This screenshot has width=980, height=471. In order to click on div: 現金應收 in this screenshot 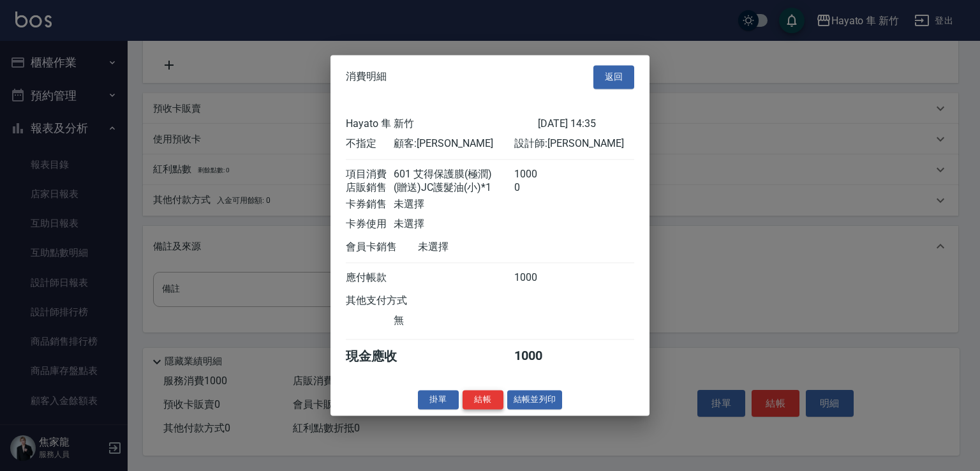, I will do `click(381, 356)`.